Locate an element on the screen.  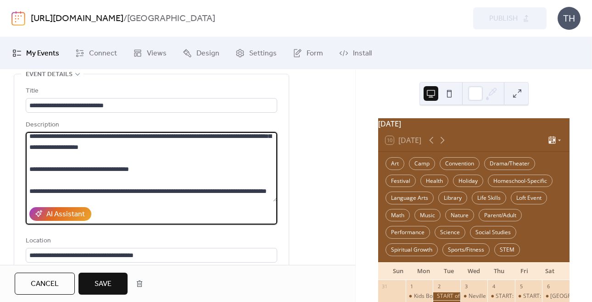
div: Thu is located at coordinates (499, 272).